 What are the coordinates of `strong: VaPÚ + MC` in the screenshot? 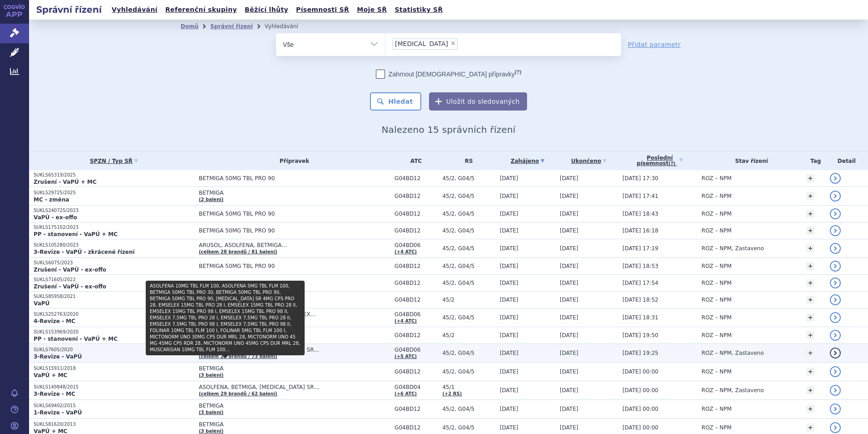 It's located at (50, 375).